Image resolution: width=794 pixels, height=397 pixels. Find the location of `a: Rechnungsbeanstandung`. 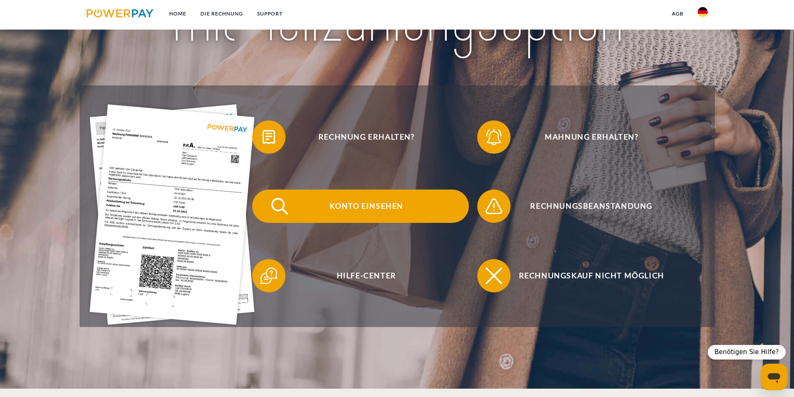

a: Rechnungsbeanstandung is located at coordinates (586, 206).